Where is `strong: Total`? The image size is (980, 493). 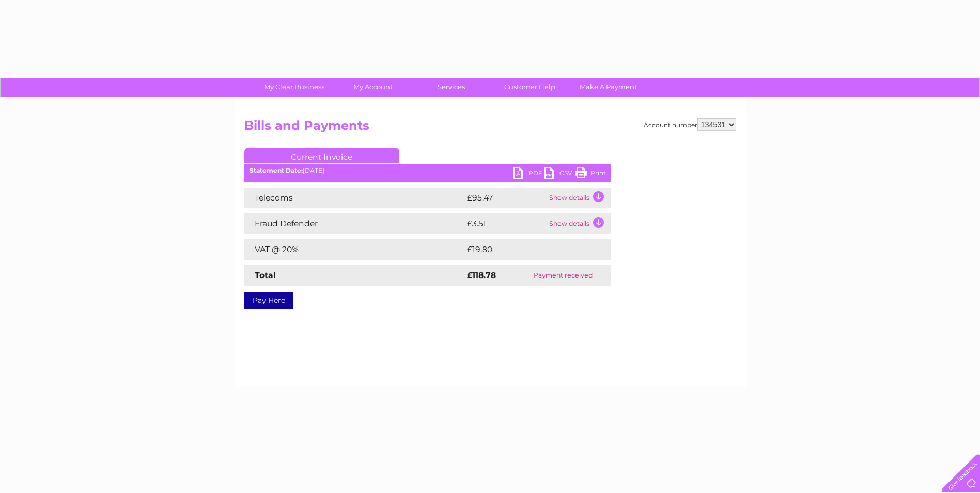
strong: Total is located at coordinates (265, 275).